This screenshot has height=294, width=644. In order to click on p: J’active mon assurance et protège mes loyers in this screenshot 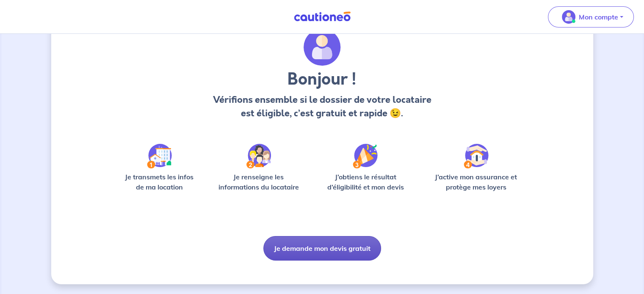, I will do `click(476, 182)`.